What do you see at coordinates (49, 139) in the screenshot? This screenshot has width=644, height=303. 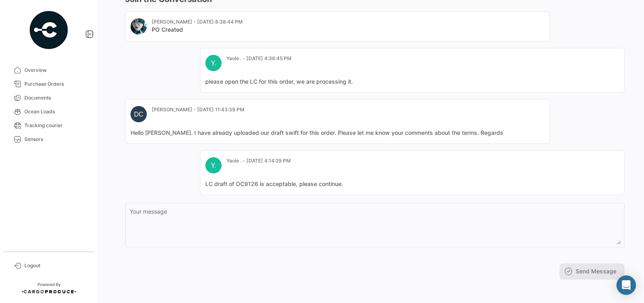 I see `a: Sensors` at bounding box center [49, 139].